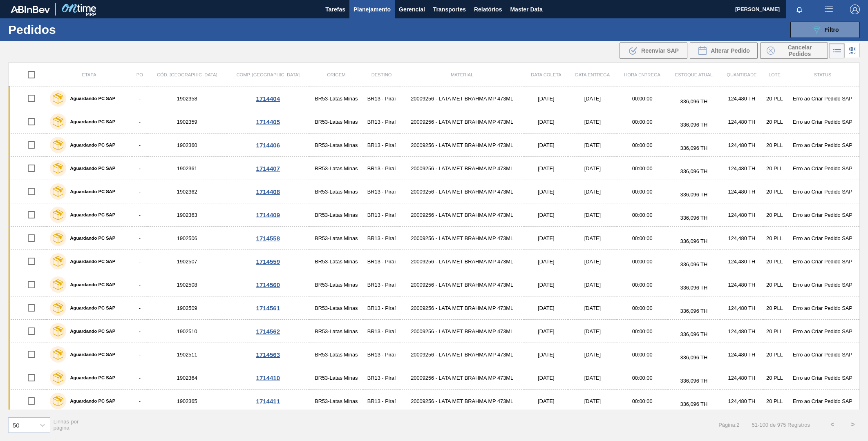  What do you see at coordinates (731, 51) in the screenshot?
I see `span: Alterar Pedido` at bounding box center [731, 51].